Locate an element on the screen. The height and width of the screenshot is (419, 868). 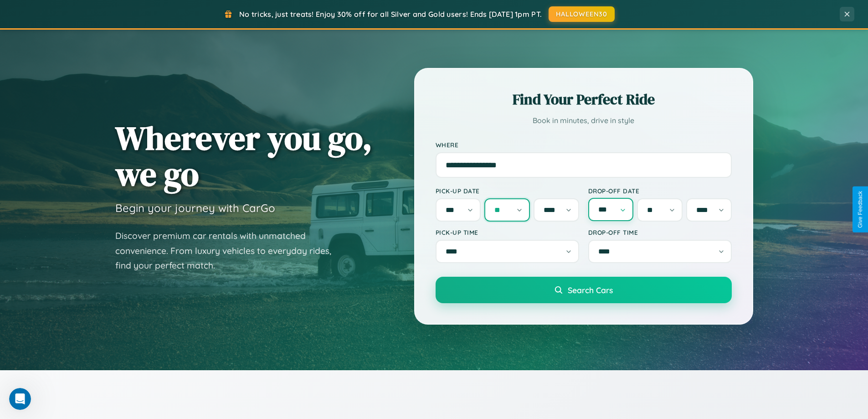
p: Book in minutes, drive in style is located at coordinates (584, 120).